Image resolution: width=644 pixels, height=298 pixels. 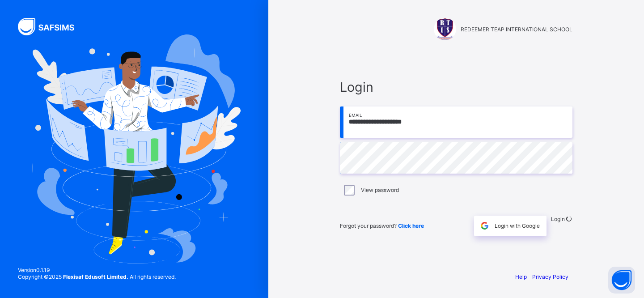 I want to click on a: Privacy Policy, so click(x=550, y=276).